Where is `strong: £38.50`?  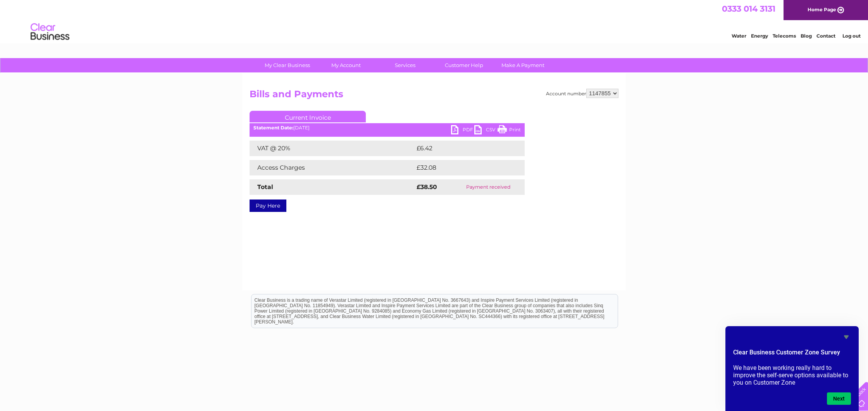 strong: £38.50 is located at coordinates (427, 186).